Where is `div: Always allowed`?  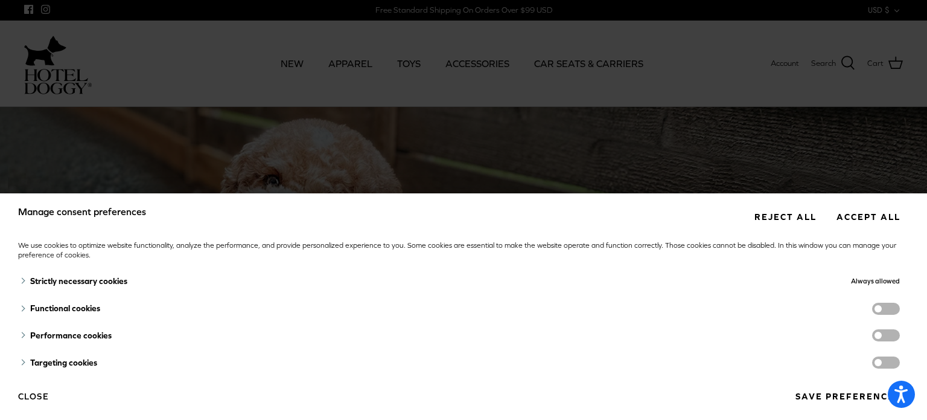
div: Always allowed is located at coordinates (768, 281).